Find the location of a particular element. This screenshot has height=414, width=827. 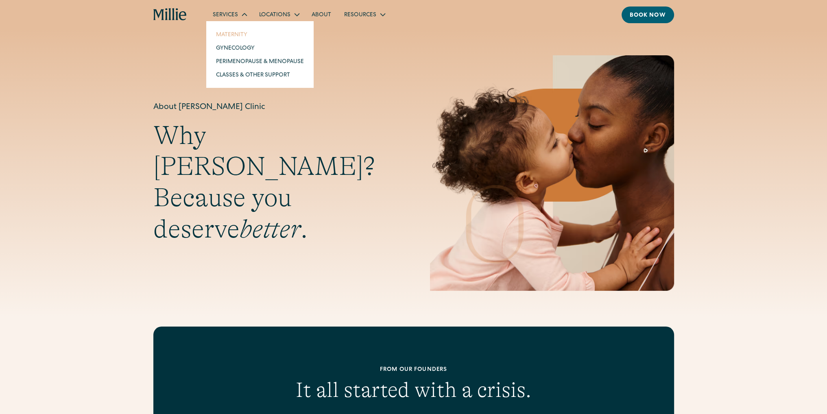

a: home is located at coordinates (170, 15).